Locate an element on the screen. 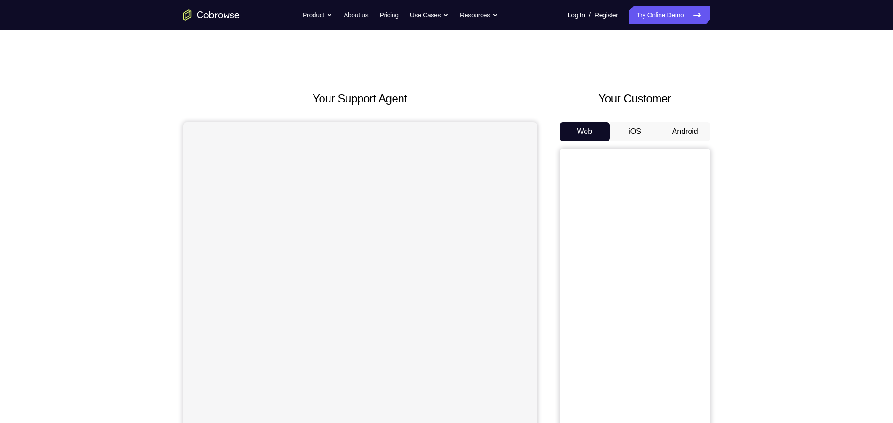 This screenshot has width=893, height=423. button: iOS is located at coordinates (634, 132).